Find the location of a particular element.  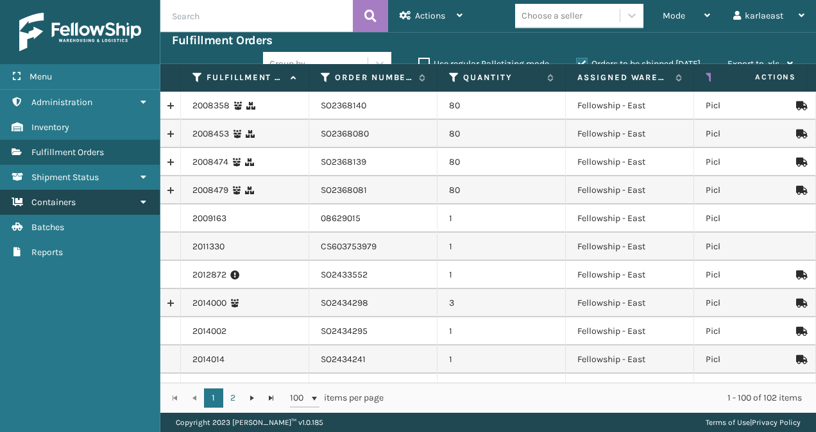

span: Inventory is located at coordinates (50, 127).